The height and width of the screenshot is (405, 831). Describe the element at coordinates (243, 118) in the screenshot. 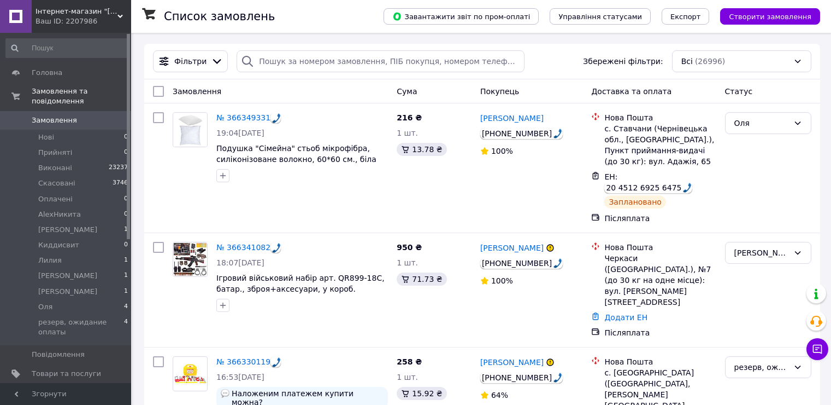

I see `a: № 366349331` at that location.